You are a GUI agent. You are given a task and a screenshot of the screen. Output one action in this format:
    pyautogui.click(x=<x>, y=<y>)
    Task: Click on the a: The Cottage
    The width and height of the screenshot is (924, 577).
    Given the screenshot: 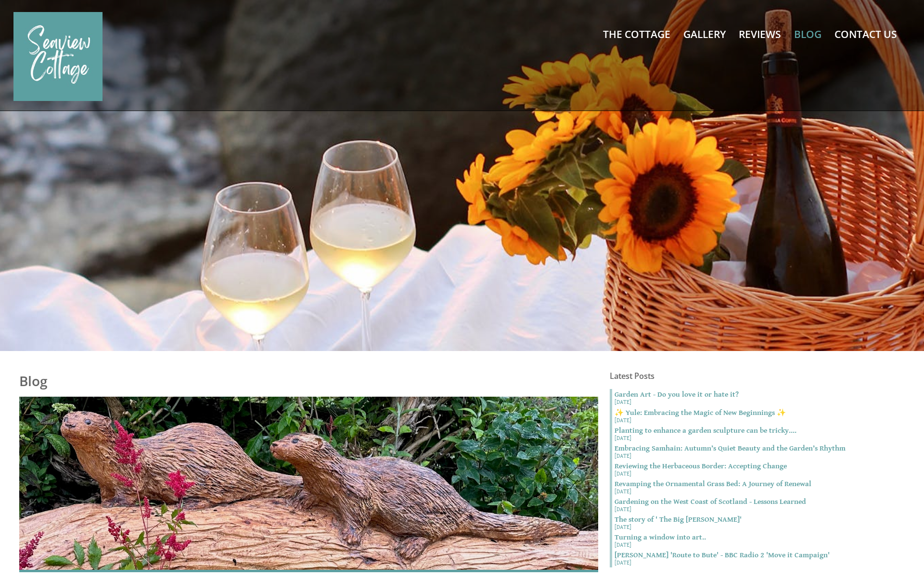 What is the action you would take?
    pyautogui.click(x=637, y=35)
    